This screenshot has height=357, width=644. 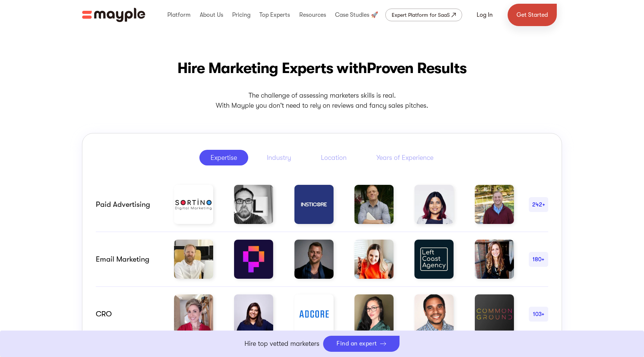 I want to click on div: Location, so click(x=334, y=158).